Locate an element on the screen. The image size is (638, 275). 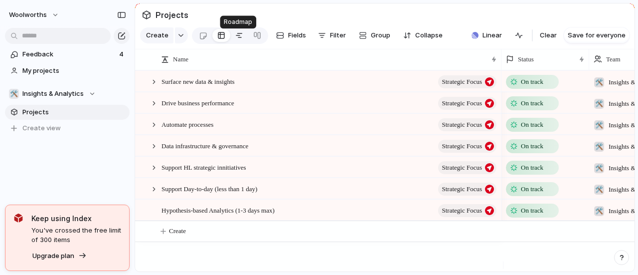
div: Roadmap is located at coordinates (238, 22).